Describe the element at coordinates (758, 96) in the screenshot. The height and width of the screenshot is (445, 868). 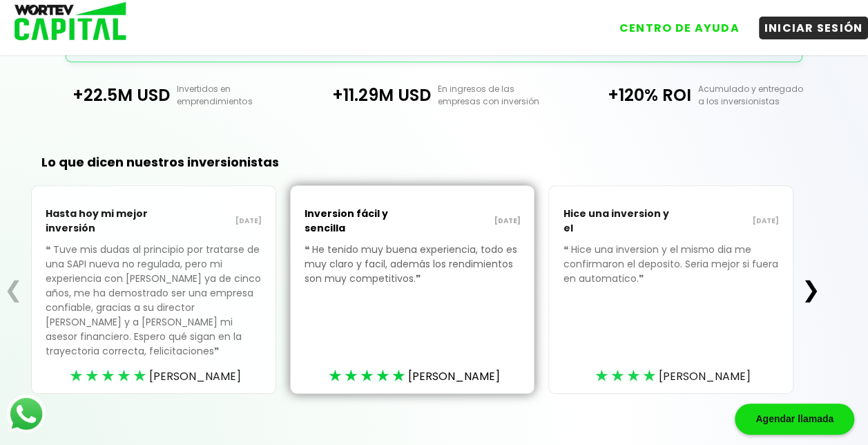
I see `p: Acumulado y entregado a los inversionistas` at that location.